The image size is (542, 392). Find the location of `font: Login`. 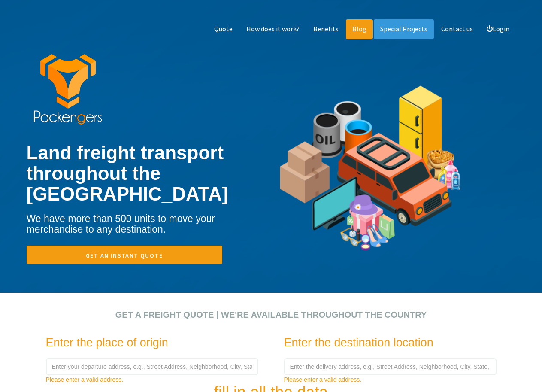

font: Login is located at coordinates (501, 29).